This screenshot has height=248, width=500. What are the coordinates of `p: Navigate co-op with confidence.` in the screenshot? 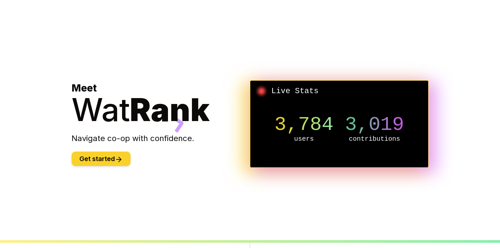 It's located at (161, 139).